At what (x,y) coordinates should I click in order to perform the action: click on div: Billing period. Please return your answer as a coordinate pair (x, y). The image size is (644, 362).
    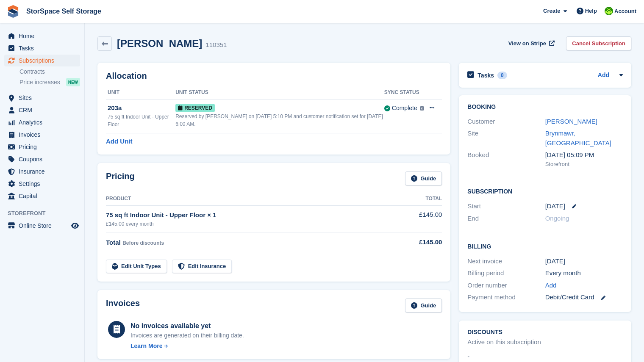
    Looking at the image, I should click on (506, 273).